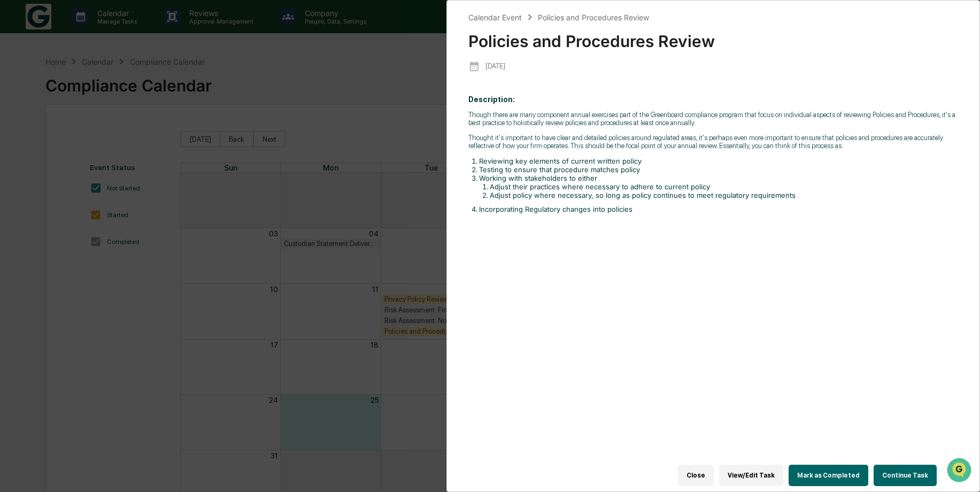 The height and width of the screenshot is (492, 980). What do you see at coordinates (719, 186) in the screenshot?
I see `li: Working with stakeholders to either` at bounding box center [719, 186].